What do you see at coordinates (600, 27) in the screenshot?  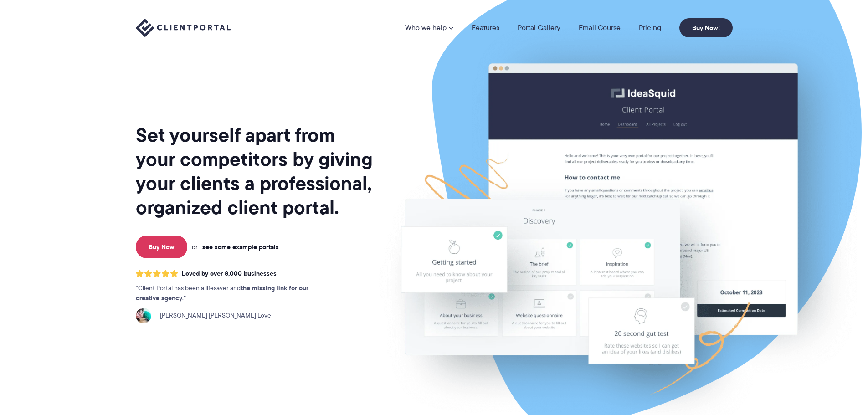 I see `a: Email Course` at bounding box center [600, 27].